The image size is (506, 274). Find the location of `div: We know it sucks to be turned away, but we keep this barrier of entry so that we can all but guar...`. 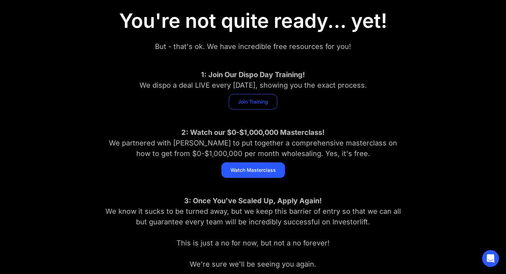

div: We know it sucks to be turned away, but we keep this barrier of entry so that we can all but guar... is located at coordinates (253, 232).